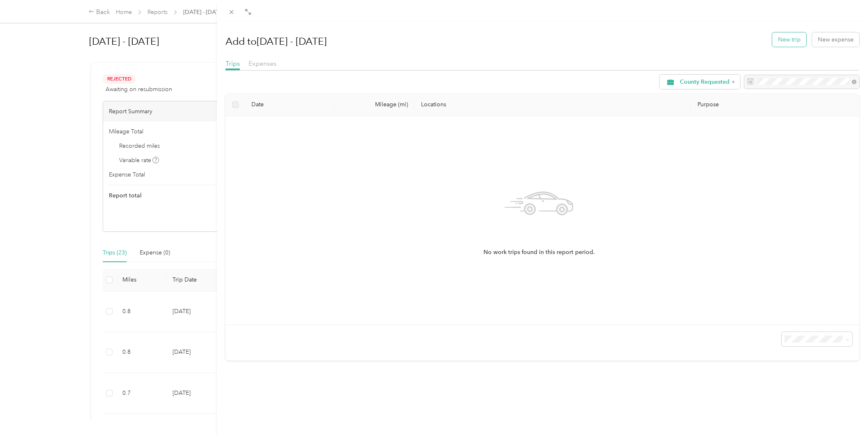 The height and width of the screenshot is (435, 868). What do you see at coordinates (789, 39) in the screenshot?
I see `button: New trip` at bounding box center [789, 39].